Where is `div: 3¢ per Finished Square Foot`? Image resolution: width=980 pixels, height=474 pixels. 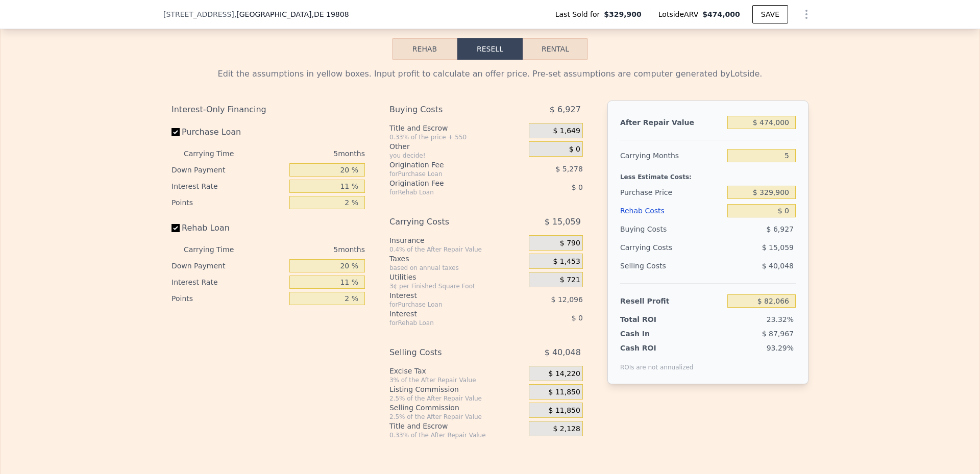 div: 3¢ per Finished Square Foot is located at coordinates (457, 286).